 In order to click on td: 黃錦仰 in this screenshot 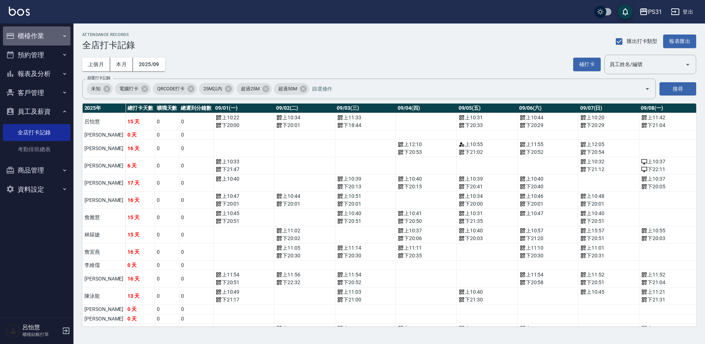, I will do `click(104, 332)`.